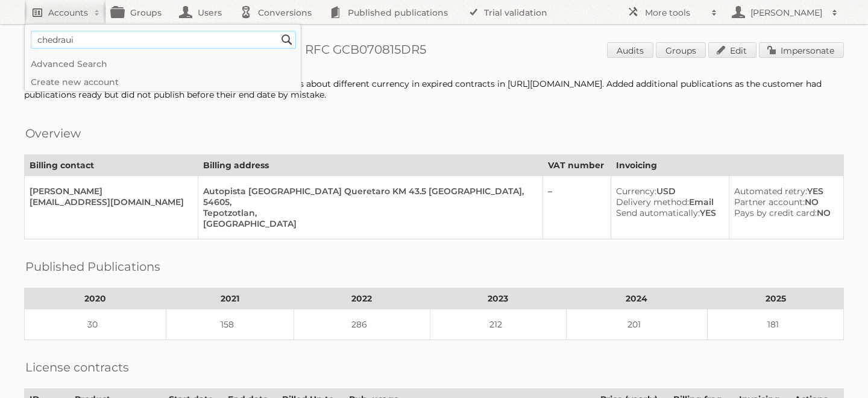  I want to click on div: Contracts 89894, 98525 & 111743 are 2-year contracts. /// See details about different currency in..., so click(434, 89).